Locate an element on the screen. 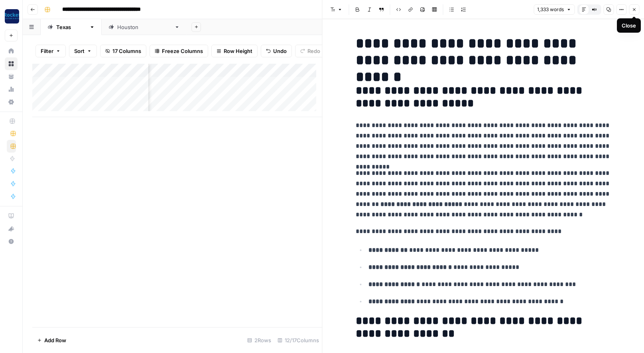  button: Freeze Columns is located at coordinates (179, 51).